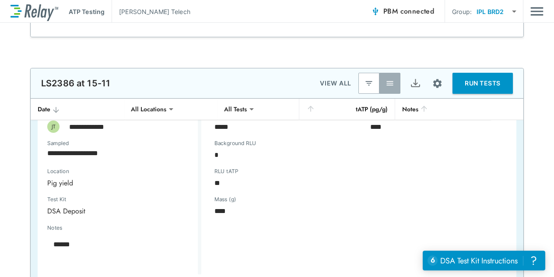  Describe the element at coordinates (347, 109) in the screenshot. I see `div: tATP (pg/g)` at that location.